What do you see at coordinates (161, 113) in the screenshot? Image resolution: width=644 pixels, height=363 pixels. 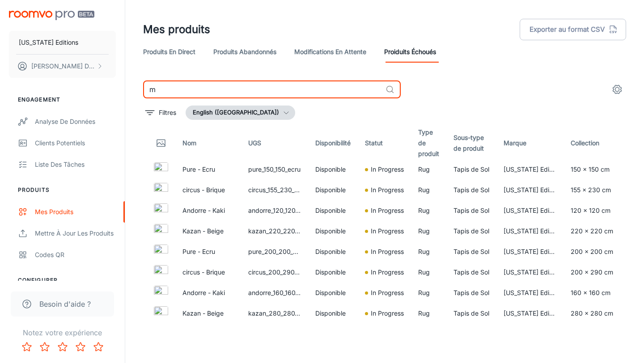 I see `button: filter` at bounding box center [161, 113].